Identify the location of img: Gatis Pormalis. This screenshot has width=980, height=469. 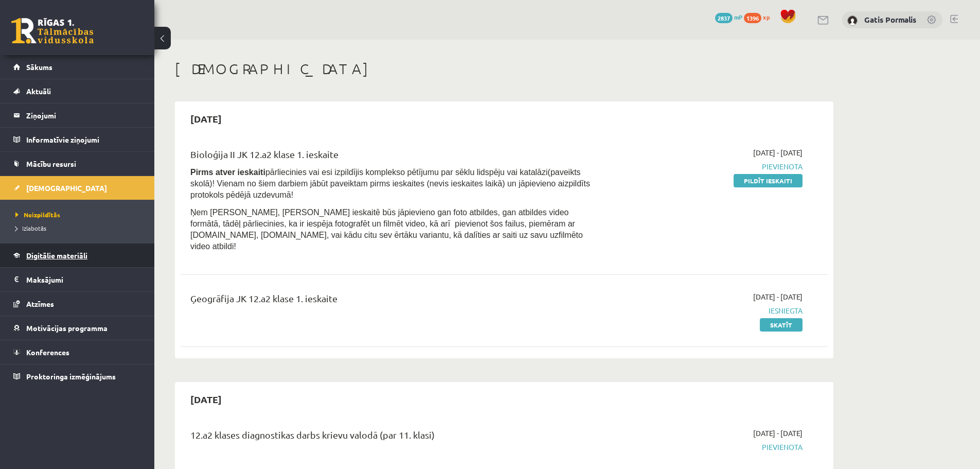
(853, 21).